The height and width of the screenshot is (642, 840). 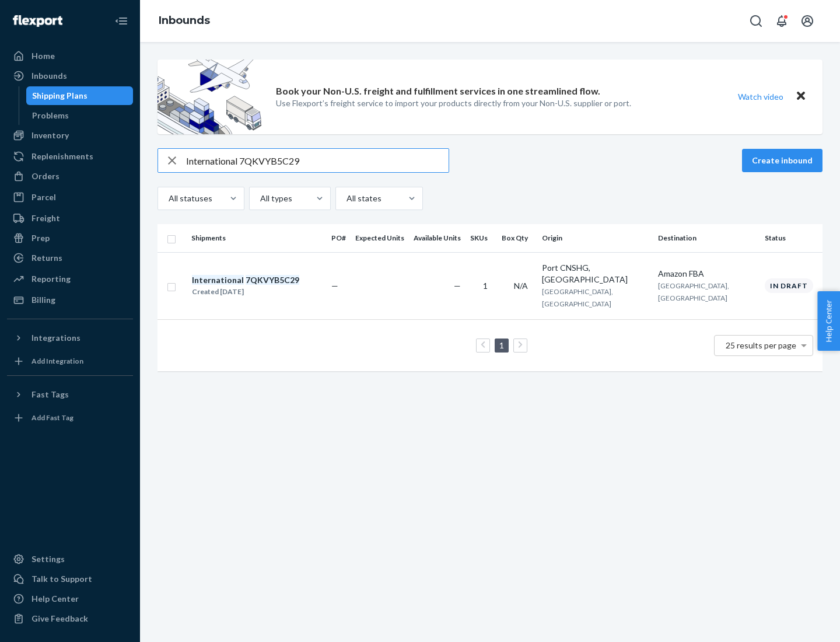 What do you see at coordinates (517, 239) in the screenshot?
I see `th: Box Qty` at bounding box center [517, 239].